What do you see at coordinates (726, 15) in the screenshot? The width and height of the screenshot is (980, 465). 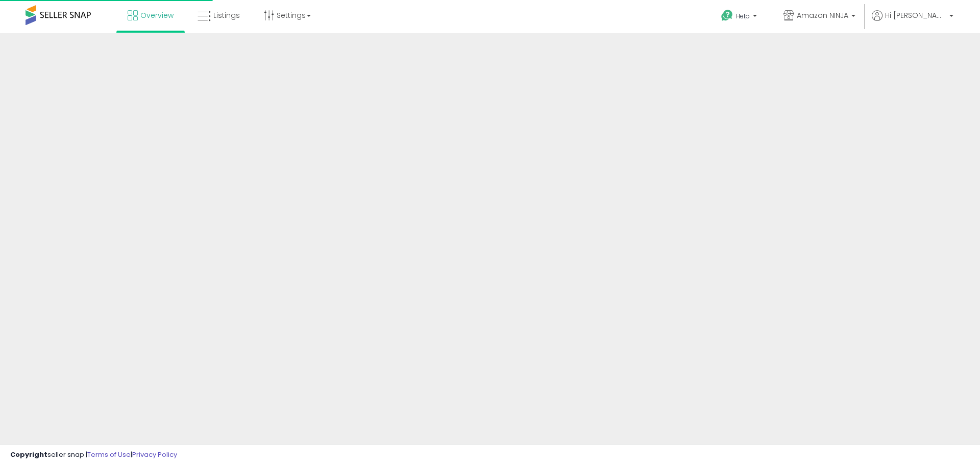 I see `i: Get Help` at bounding box center [726, 15].